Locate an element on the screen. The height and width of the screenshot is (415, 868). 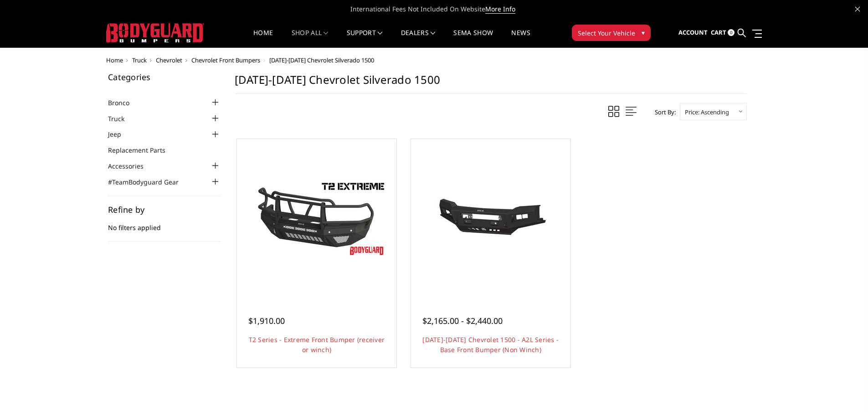
a: T2 Series - Extreme Front Bumper (receiver or winch) T2 Series - Extreme Front Bumper (receiver o... is located at coordinates (317, 219).